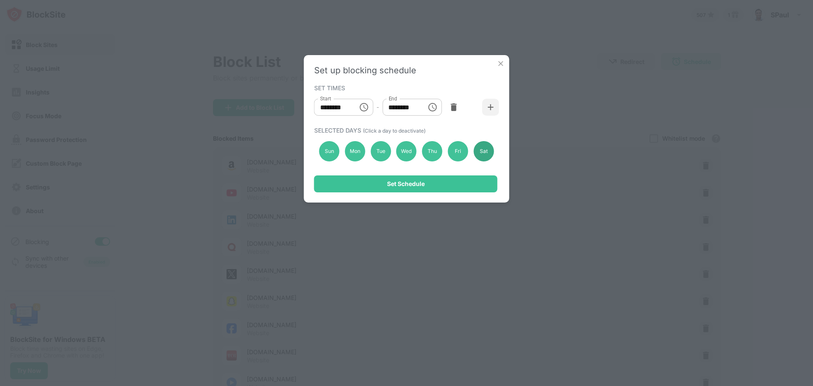 The image size is (813, 386). I want to click on div: SELECTED DAYS, so click(406, 130).